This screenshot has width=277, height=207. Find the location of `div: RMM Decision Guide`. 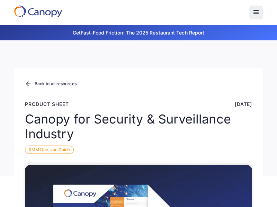

div: RMM Decision Guide is located at coordinates (49, 150).